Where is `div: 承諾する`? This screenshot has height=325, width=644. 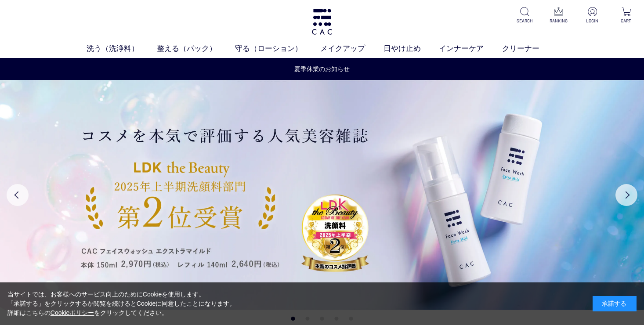
div: 承諾する is located at coordinates (614, 303).